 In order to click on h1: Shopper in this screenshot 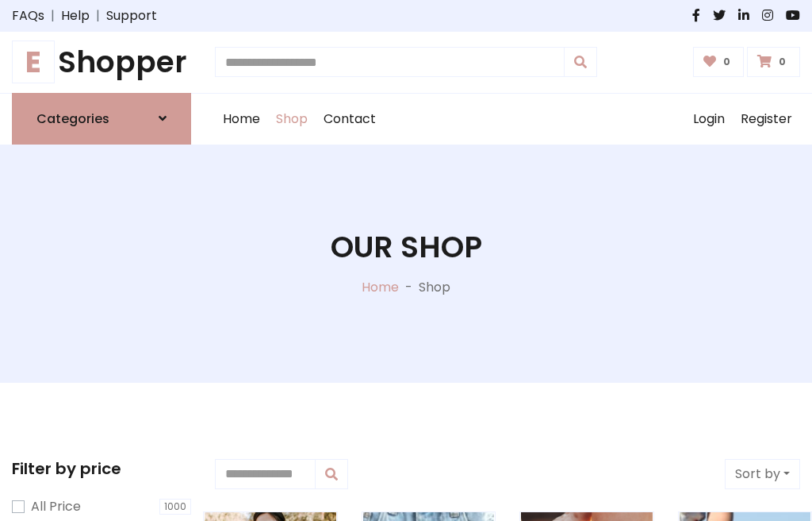, I will do `click(101, 62)`.